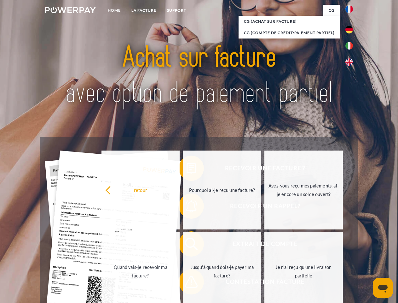 Image resolution: width=398 pixels, height=303 pixels. Describe the element at coordinates (141, 271) in the screenshot. I see `div: Quand vais-je recevoir ma facture?` at that location.